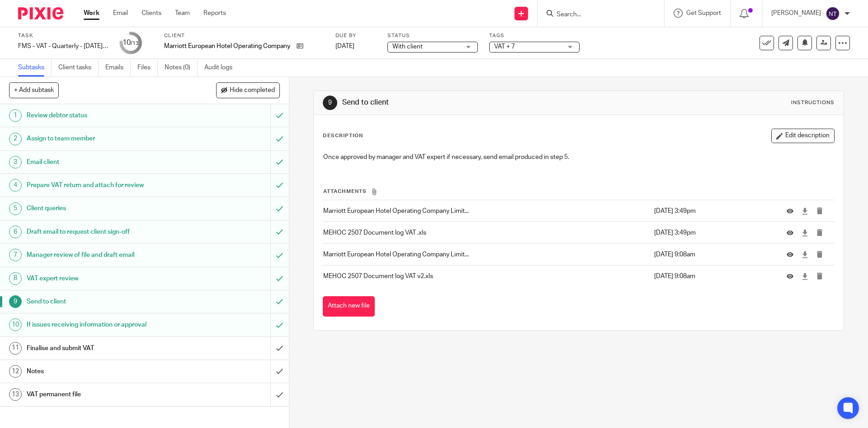 This screenshot has height=428, width=868. What do you see at coordinates (222, 68) in the screenshot?
I see `a: Audit logs` at bounding box center [222, 68].